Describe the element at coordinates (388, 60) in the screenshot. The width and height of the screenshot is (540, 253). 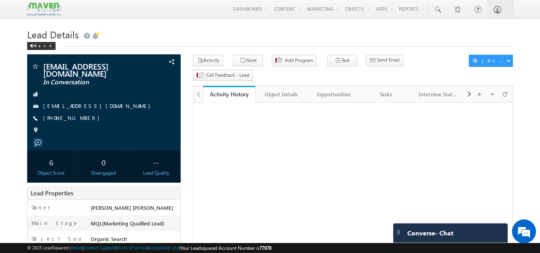
I see `span: Send Email` at that location.